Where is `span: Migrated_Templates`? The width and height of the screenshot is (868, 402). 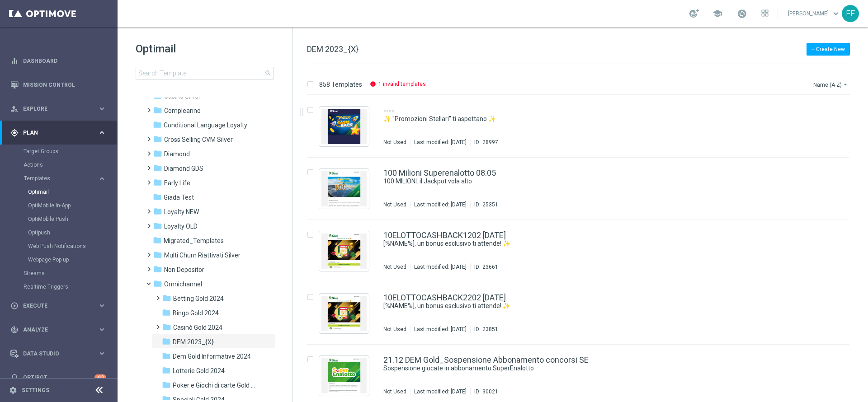 span: Migrated_Templates is located at coordinates (194, 241).